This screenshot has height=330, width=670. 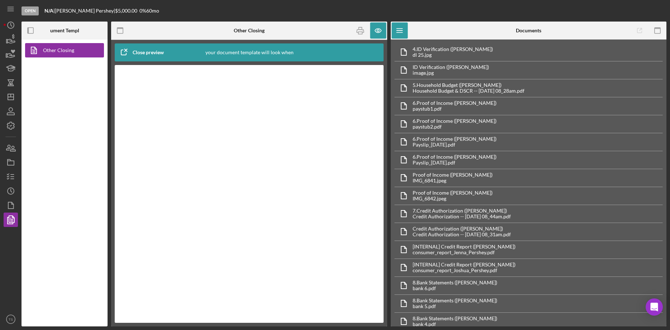 I want to click on b: N/A, so click(x=49, y=10).